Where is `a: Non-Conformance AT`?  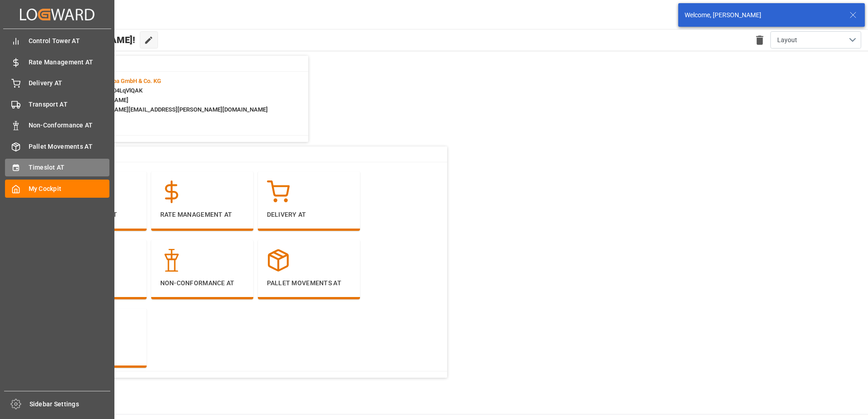 a: Non-Conformance AT is located at coordinates (57, 125).